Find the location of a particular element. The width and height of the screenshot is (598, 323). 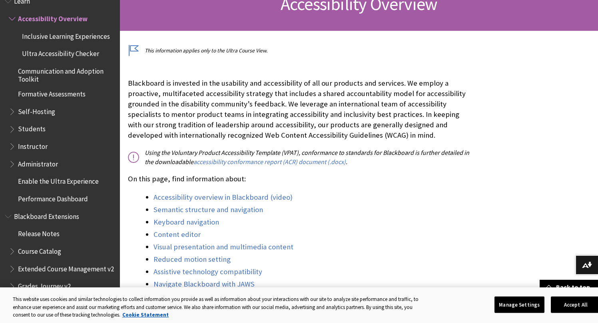

span: Blackboard Extensions is located at coordinates (46, 215).